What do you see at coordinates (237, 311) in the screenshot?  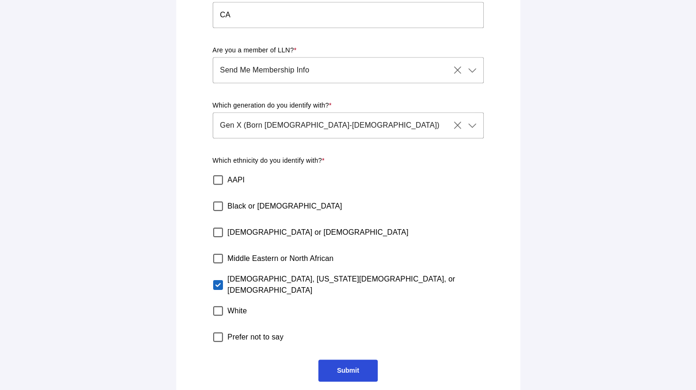 I see `label: White` at bounding box center [237, 311].